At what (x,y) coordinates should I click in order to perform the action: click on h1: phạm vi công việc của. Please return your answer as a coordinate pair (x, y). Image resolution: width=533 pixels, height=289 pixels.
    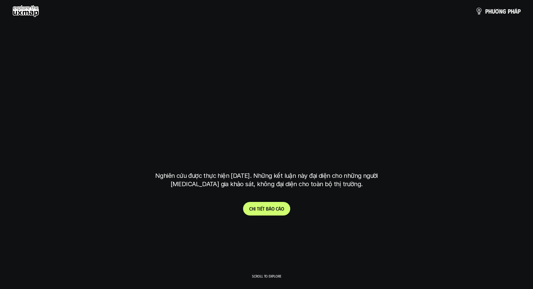
    Looking at the image, I should click on (267, 96).